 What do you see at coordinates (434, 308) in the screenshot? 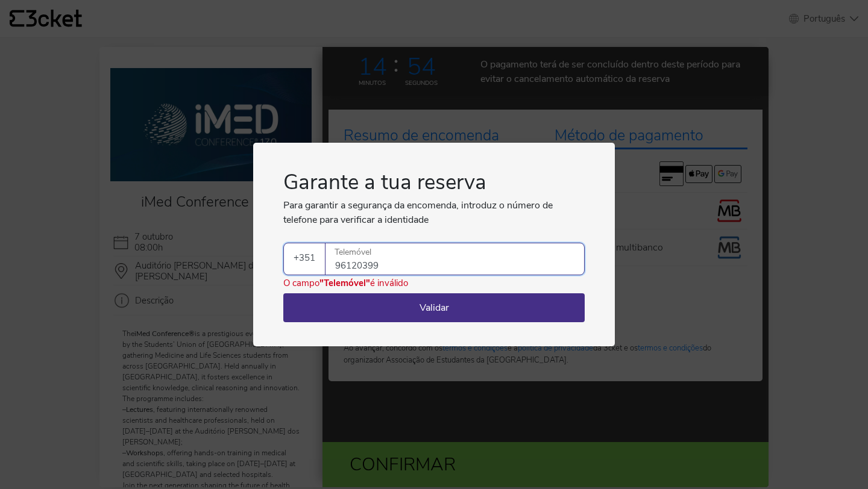
I see `button: Validar` at bounding box center [434, 308].